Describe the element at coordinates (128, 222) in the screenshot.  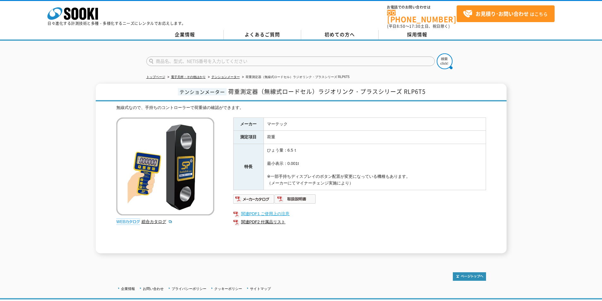
I see `img: webカタログ` at that location.